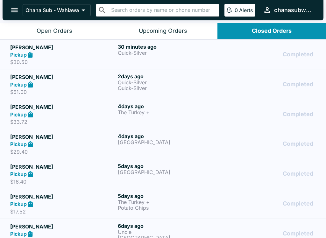 The height and width of the screenshot is (238, 326). What do you see at coordinates (288, 10) in the screenshot?
I see `button: ohanasubwahiawa` at bounding box center [288, 10].